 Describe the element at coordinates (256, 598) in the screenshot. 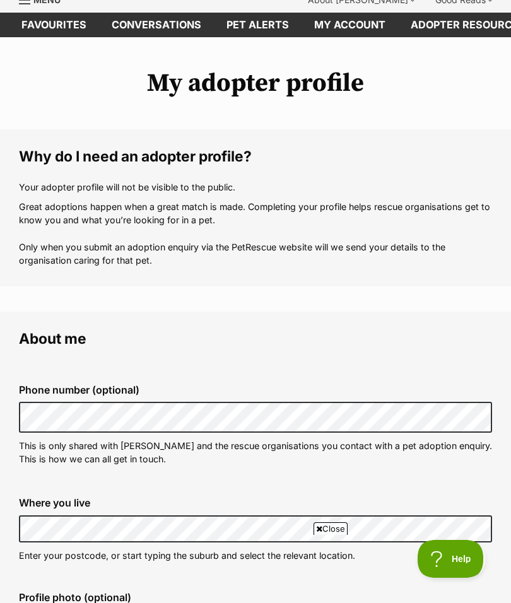

I see `label: Profile photo (optional)` at that location.